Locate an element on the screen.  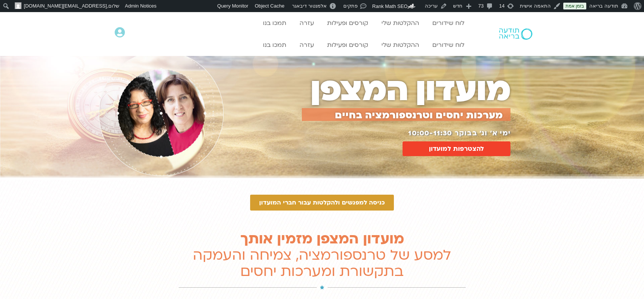
a: כניסה למפגשים ולהקלטות עבור חברי המועדון is located at coordinates (322, 202).